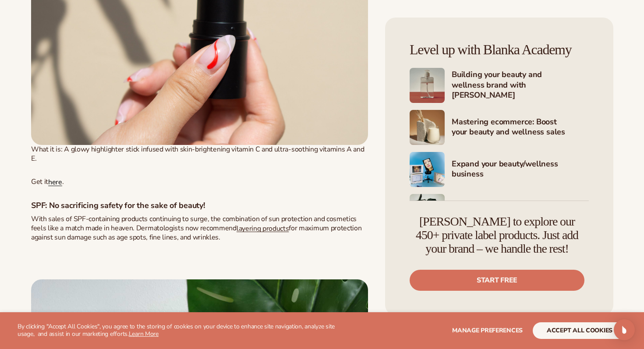  Describe the element at coordinates (520, 127) in the screenshot. I see `h4: Mastering ecommerce: Boost your beauty and wellness sales` at that location.